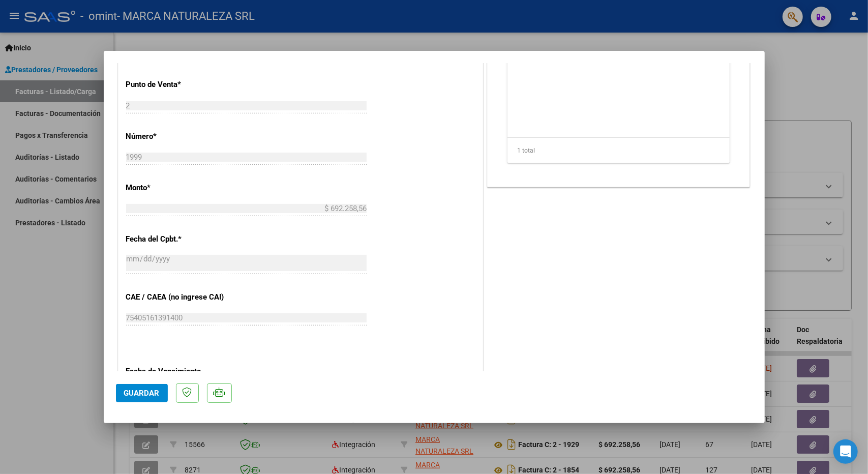  Describe the element at coordinates (179, 239) in the screenshot. I see `p: Fecha del Cpbt.` at that location.